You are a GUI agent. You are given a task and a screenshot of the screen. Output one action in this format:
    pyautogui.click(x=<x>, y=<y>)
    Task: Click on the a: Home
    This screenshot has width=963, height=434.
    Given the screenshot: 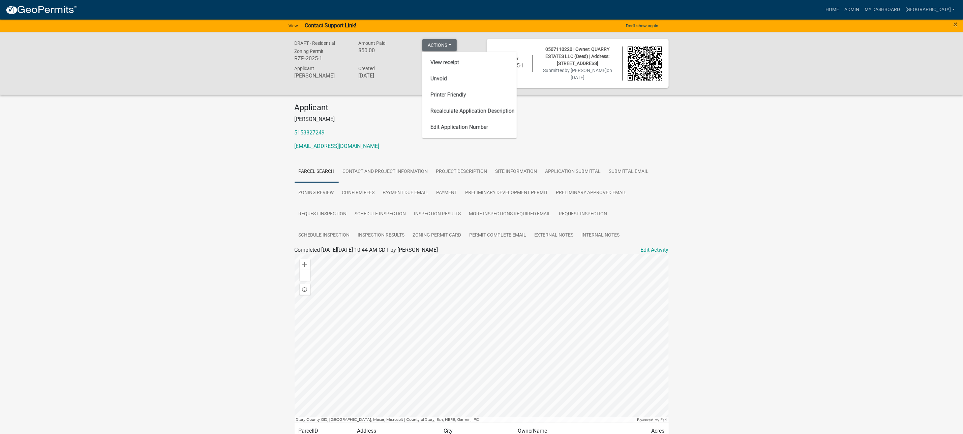 What is the action you would take?
    pyautogui.click(x=832, y=10)
    